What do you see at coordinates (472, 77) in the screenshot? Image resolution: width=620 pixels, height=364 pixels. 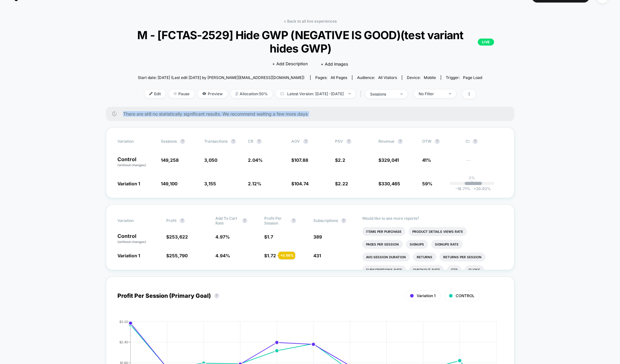 I see `span: Page Load` at bounding box center [472, 77].